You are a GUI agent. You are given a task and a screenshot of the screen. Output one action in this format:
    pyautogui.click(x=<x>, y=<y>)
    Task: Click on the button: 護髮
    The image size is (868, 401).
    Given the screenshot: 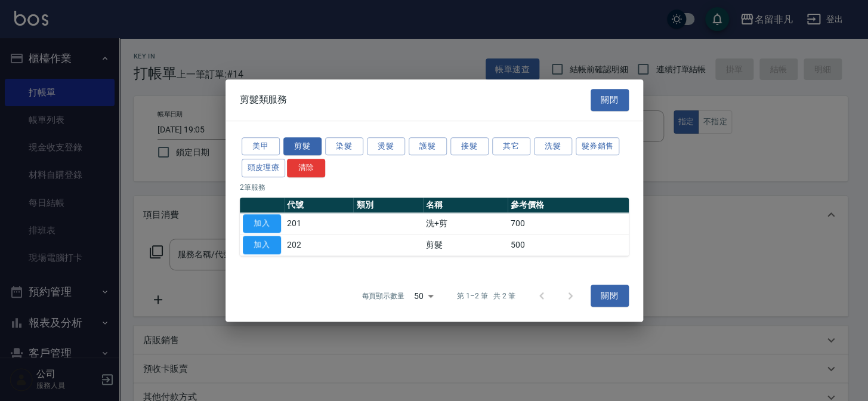 What is the action you would take?
    pyautogui.click(x=428, y=146)
    